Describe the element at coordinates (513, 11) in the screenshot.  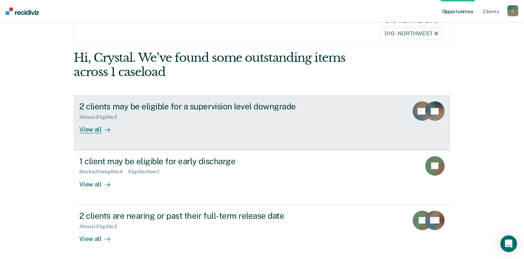
I see `button: C` at that location.